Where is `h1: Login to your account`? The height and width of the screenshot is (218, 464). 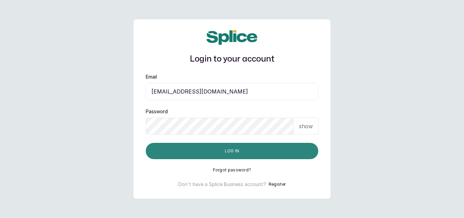
h1: Login to your account is located at coordinates (232, 59).